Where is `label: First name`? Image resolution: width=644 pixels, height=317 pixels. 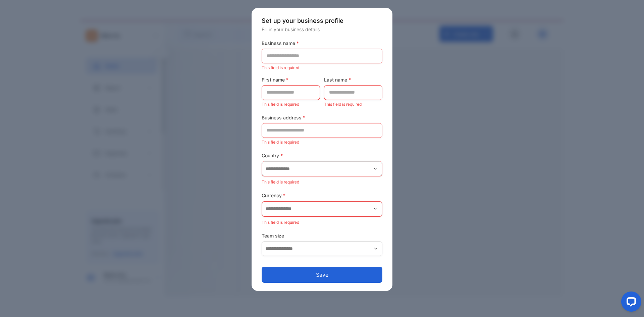
label: First name is located at coordinates (290, 80).